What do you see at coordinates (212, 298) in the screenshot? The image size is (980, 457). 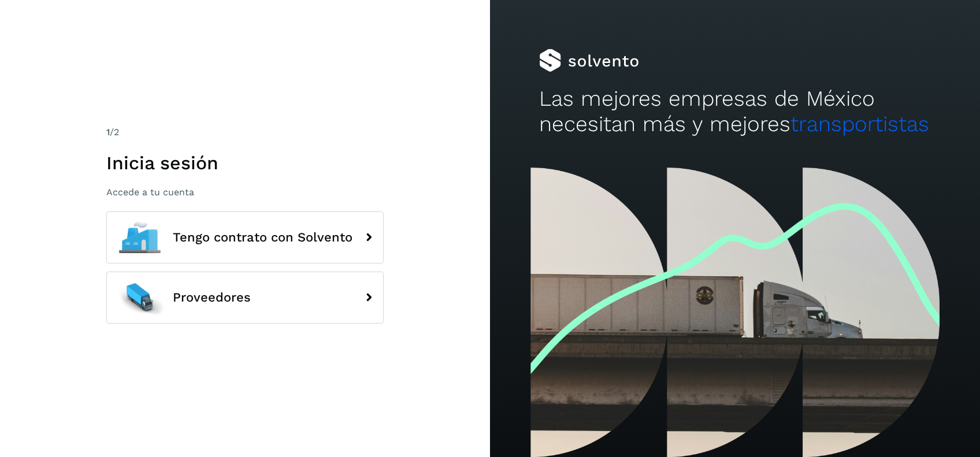 I see `span: Proveedores` at bounding box center [212, 298].